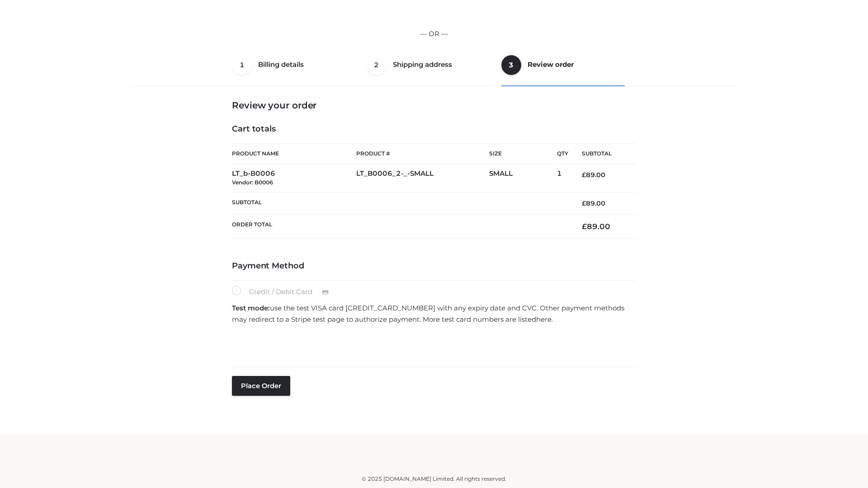 Image resolution: width=868 pixels, height=488 pixels. Describe the element at coordinates (400, 226) in the screenshot. I see `th: Order Total` at that location.